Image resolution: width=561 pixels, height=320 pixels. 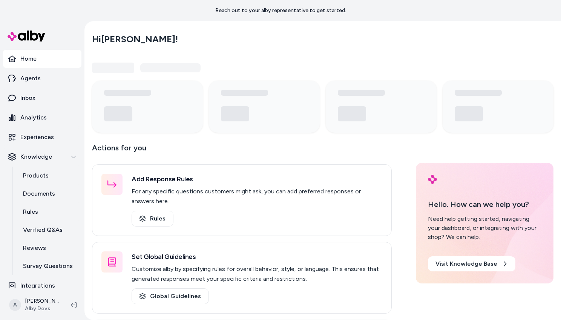 What do you see at coordinates (31, 78) in the screenshot?
I see `p: Agents` at bounding box center [31, 78].